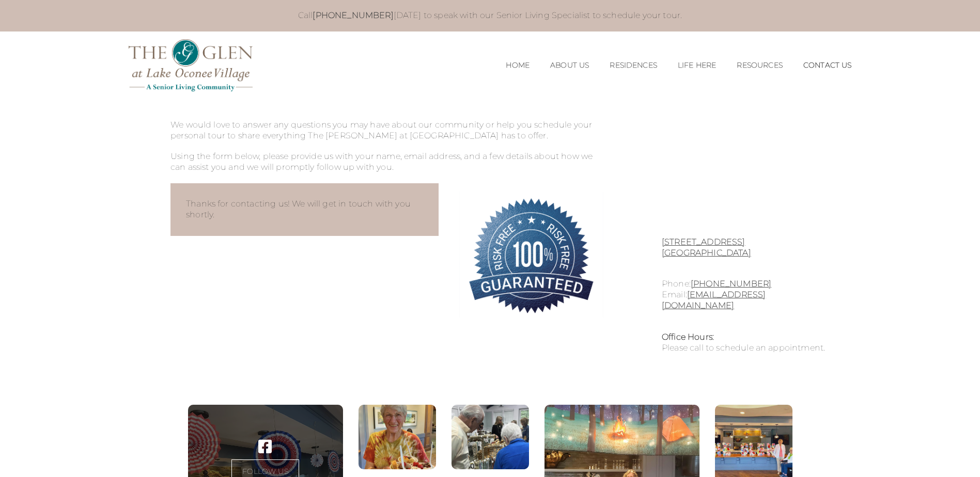  What do you see at coordinates (265, 446) in the screenshot?
I see `a: Visit our ' . $platform_name . ' page` at bounding box center [265, 446].